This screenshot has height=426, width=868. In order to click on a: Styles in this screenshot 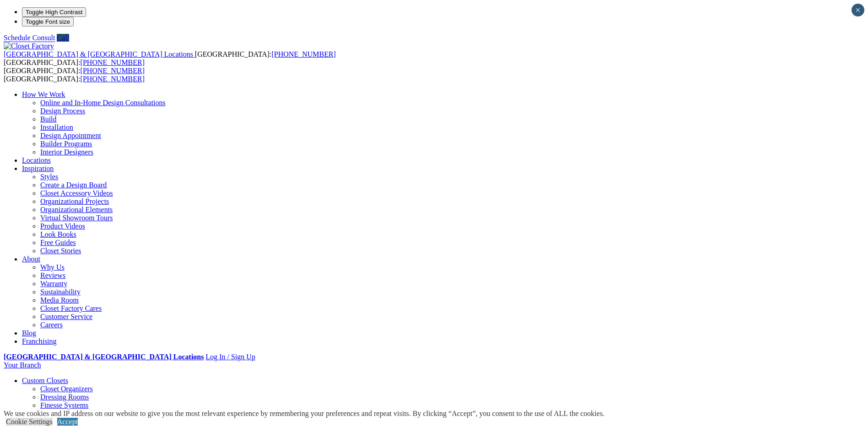, I will do `click(49, 177)`.